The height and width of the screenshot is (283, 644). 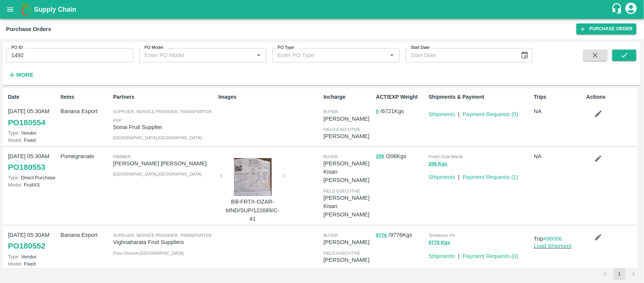 What do you see at coordinates (460, 55) in the screenshot?
I see `input: Start Date` at bounding box center [460, 55].